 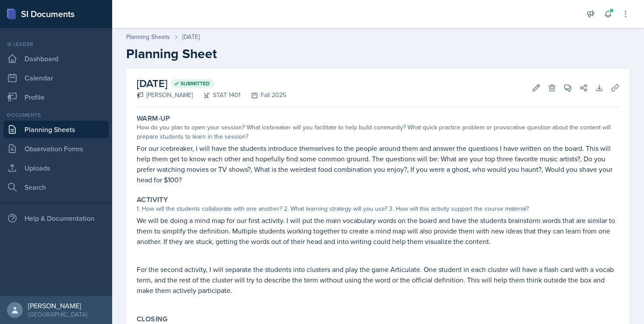 I want to click on a: Search, so click(x=56, y=187).